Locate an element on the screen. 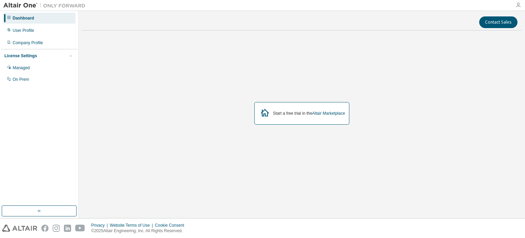  img: Altair One is located at coordinates (46, 5).